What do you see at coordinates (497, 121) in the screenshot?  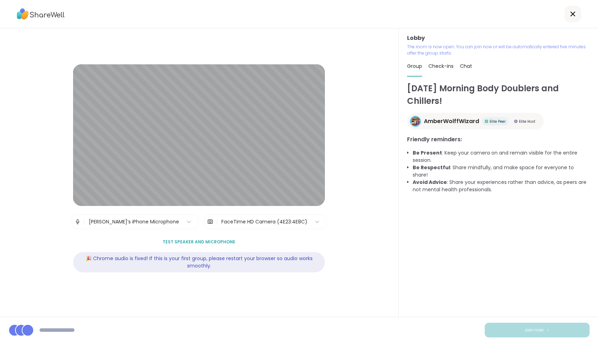 I see `span: Elite Peer` at bounding box center [497, 121].